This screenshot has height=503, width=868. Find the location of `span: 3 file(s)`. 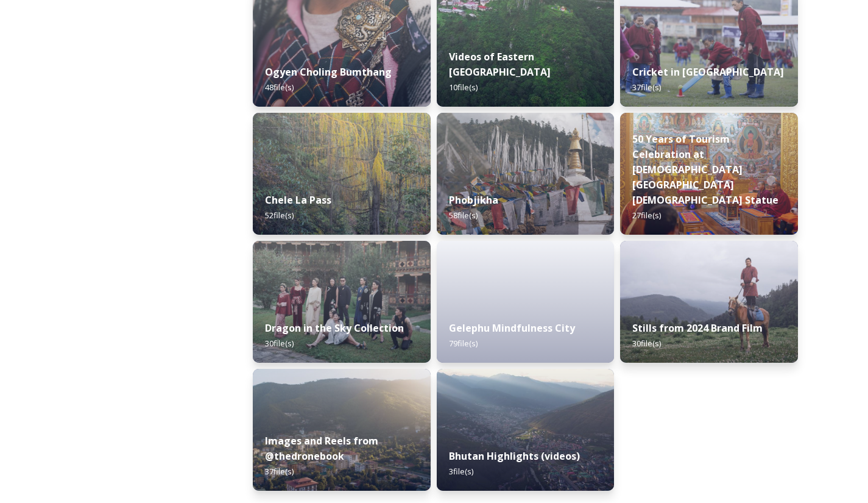

span: 3 file(s) is located at coordinates (461, 471).